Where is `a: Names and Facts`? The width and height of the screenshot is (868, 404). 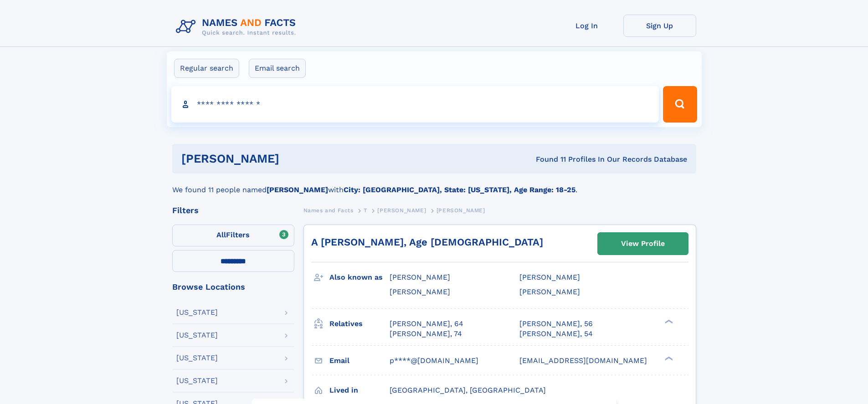 a: Names and Facts is located at coordinates (328, 210).